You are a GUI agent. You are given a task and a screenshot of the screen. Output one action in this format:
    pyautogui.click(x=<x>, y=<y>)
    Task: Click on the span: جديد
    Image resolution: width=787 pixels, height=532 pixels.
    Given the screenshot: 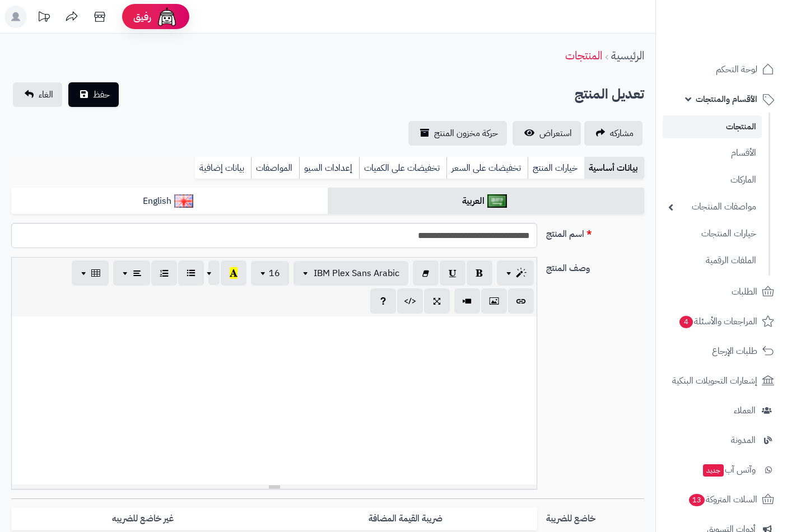 What is the action you would take?
    pyautogui.click(x=713, y=470)
    